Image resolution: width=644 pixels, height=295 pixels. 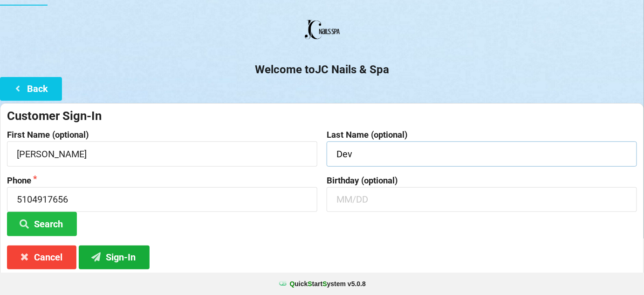 What do you see at coordinates (41, 257) in the screenshot?
I see `button: Cancel` at bounding box center [41, 257].